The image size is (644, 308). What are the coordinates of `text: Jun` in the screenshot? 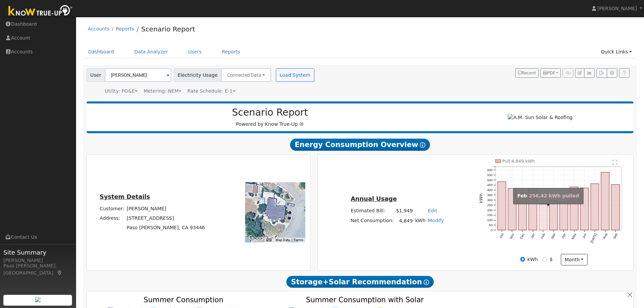 It's located at (584, 236).